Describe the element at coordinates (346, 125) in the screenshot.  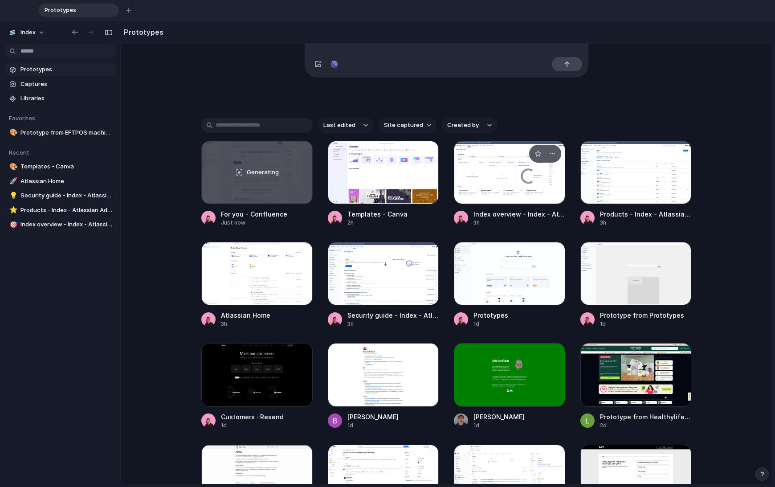
I see `button: Last edited` at that location.